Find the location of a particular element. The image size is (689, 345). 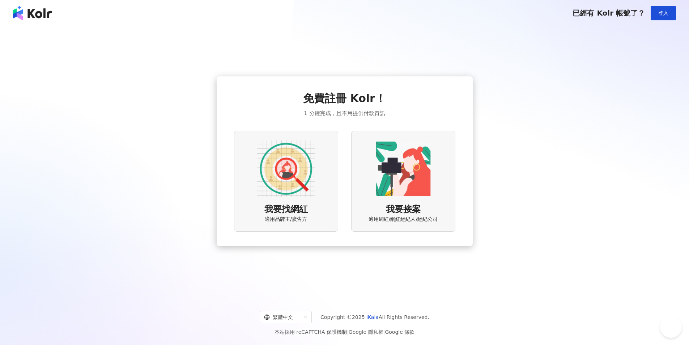

span: 適用品牌主/廣告方 is located at coordinates (286, 219).